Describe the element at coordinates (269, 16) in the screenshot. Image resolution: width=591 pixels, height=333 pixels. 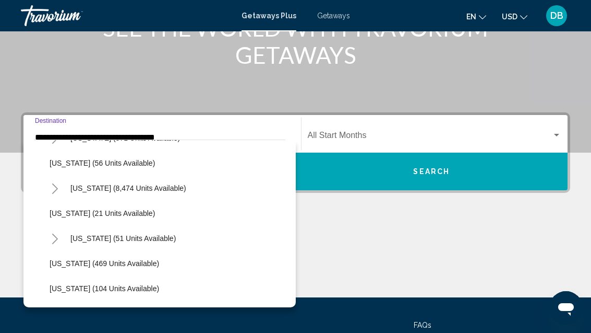
I see `span: Getaways Plus` at that location.